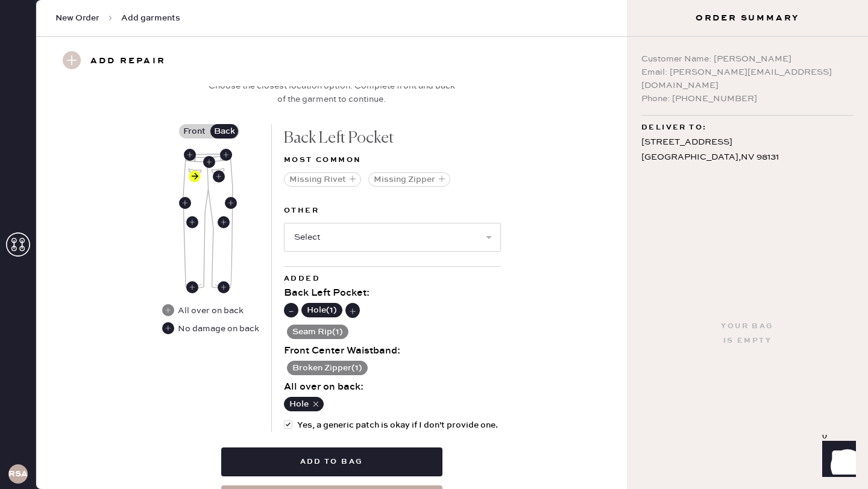 The image size is (868, 489). What do you see at coordinates (409, 179) in the screenshot?
I see `button: Missing Zipper` at bounding box center [409, 179].